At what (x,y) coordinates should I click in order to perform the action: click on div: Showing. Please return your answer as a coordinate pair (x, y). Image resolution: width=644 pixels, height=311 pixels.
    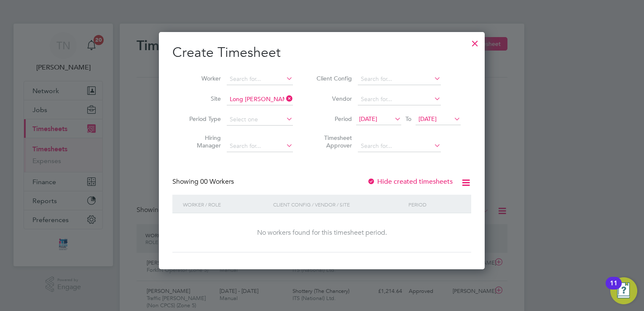
    Looking at the image, I should click on (204, 181).